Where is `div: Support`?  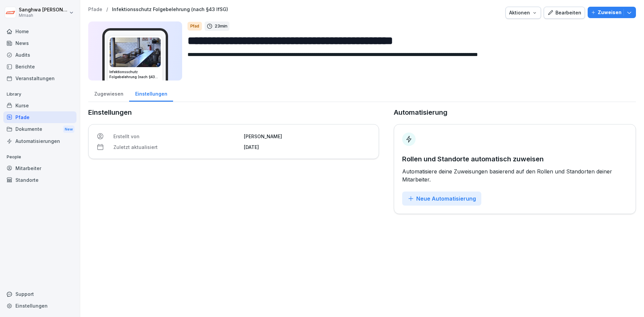 div: Support is located at coordinates (40, 294).